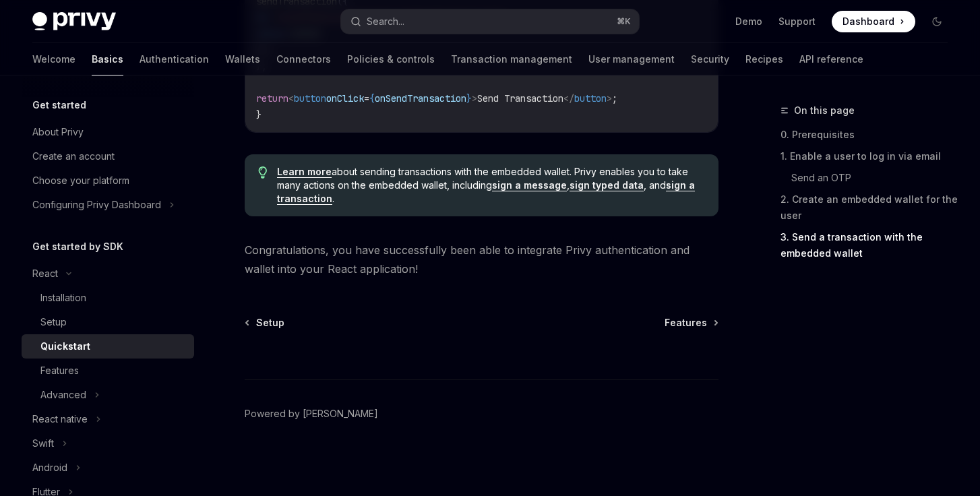 The width and height of the screenshot is (980, 496). Describe the element at coordinates (686, 323) in the screenshot. I see `span: Features` at that location.